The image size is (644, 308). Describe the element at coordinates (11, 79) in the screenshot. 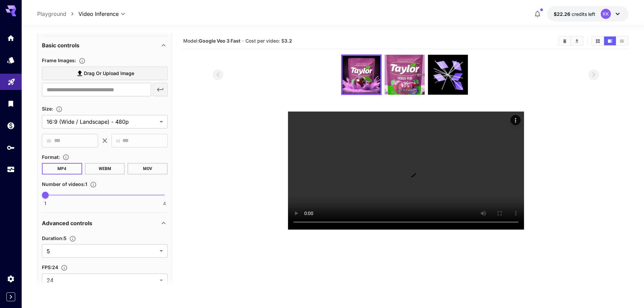

I see `div: Playground` at that location.